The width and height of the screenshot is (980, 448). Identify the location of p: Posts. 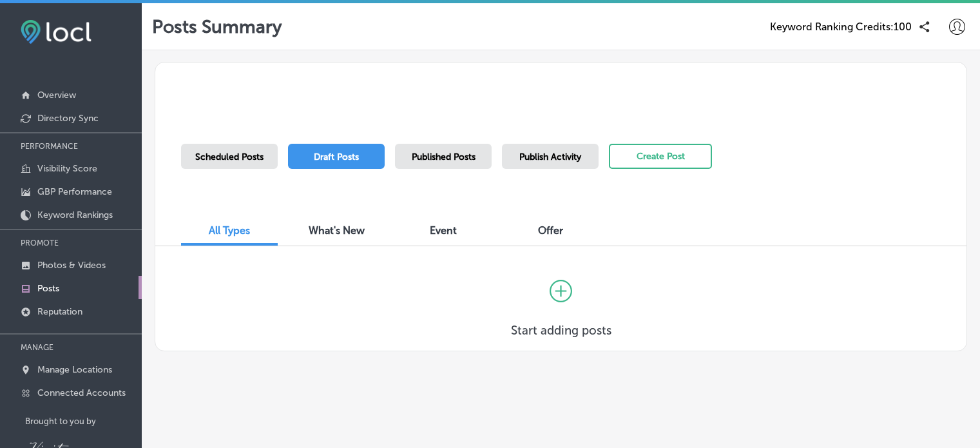
(48, 288).